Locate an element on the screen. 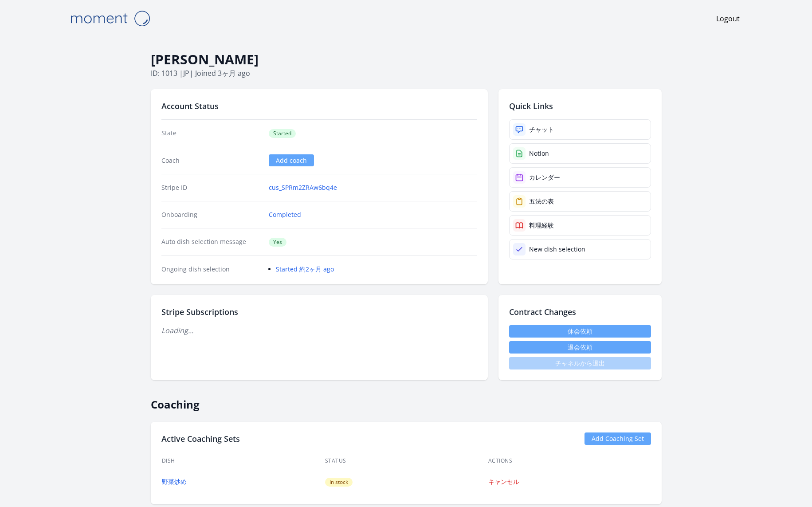 The height and width of the screenshot is (507, 812). div: New dish selection is located at coordinates (557, 249).